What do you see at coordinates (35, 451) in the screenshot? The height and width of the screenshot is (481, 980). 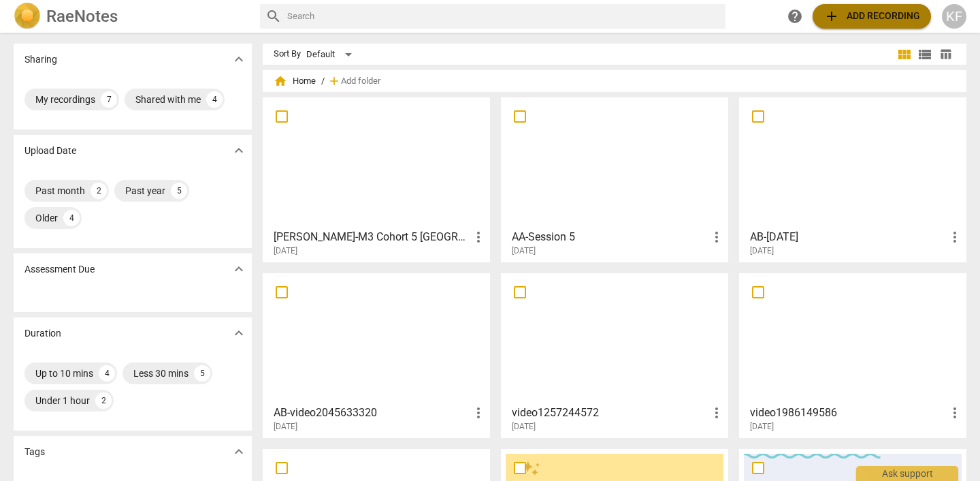 I see `p: Tags` at bounding box center [35, 451].